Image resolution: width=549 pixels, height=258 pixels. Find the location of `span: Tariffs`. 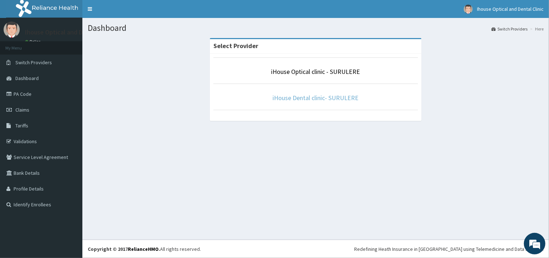

span: Tariffs is located at coordinates (22, 125).